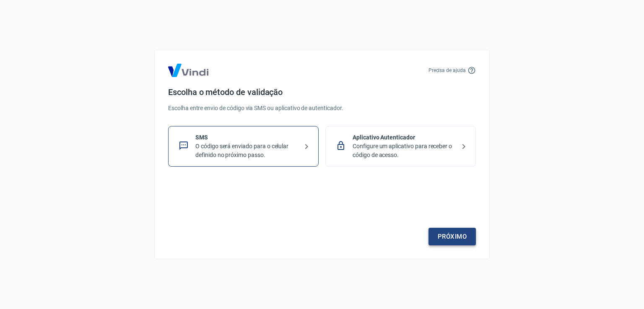 The height and width of the screenshot is (309, 644). Describe the element at coordinates (322, 108) in the screenshot. I see `p: Escolha entre envio de código via SMS ou aplicativo de autenticador.` at that location.